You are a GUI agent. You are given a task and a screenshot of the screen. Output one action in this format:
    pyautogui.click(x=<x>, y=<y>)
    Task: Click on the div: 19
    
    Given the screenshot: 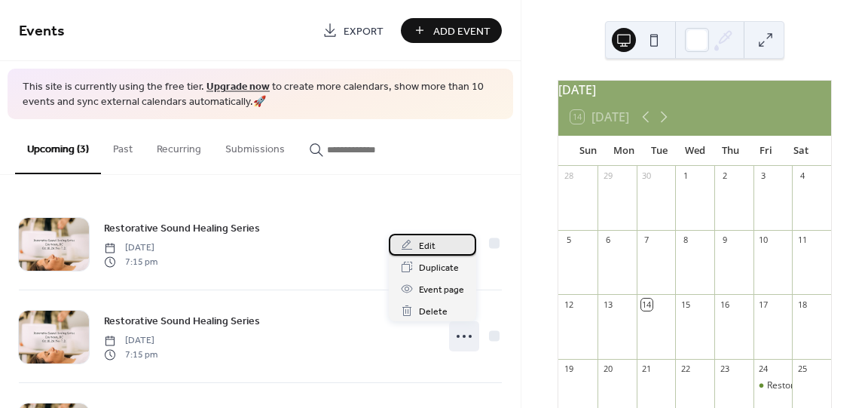 What is the action you would take?
    pyautogui.click(x=568, y=368)
    